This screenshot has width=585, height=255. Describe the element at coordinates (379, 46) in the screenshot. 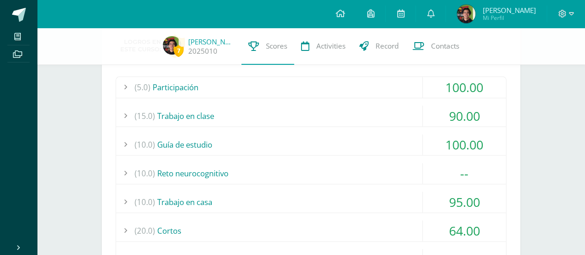

I see `a: Record` at that location.